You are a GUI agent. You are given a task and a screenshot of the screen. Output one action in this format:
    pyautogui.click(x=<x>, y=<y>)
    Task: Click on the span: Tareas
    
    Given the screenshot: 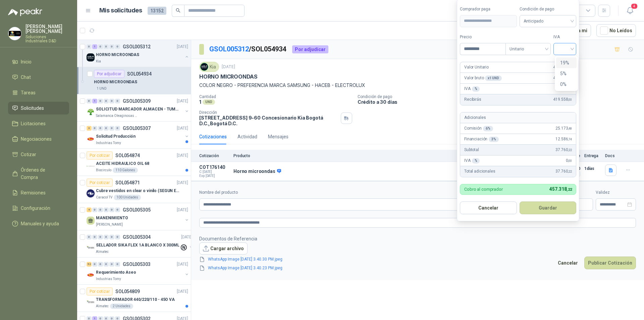 What is the action you would take?
    pyautogui.click(x=28, y=93)
    